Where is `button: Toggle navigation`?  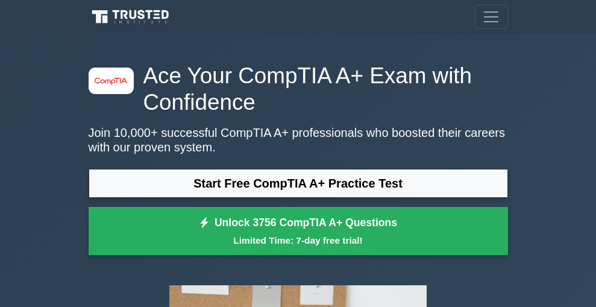
button: Toggle navigation is located at coordinates (491, 17).